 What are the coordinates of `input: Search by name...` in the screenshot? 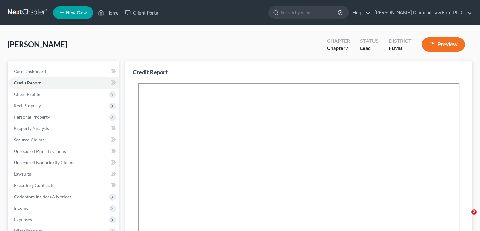 It's located at (310, 12).